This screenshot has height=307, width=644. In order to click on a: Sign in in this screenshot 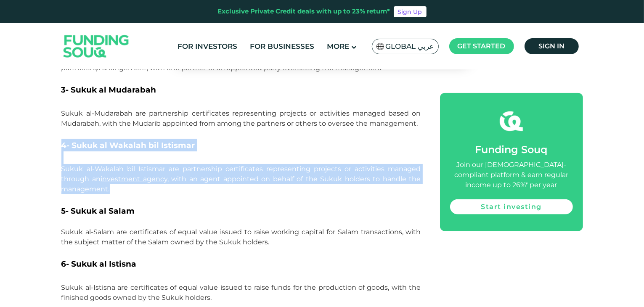, I will do `click(551, 46)`.